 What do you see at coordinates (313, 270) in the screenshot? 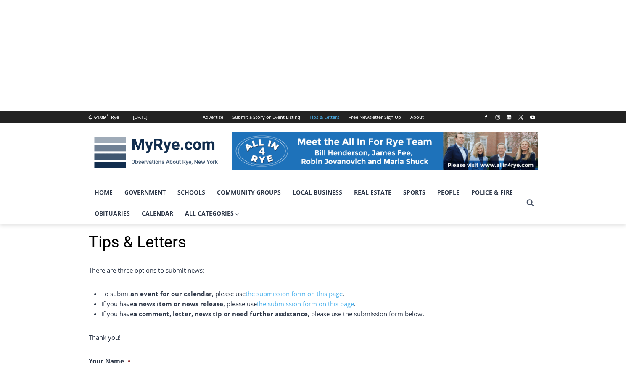
I see `p: There are three options to submit news:` at bounding box center [313, 270].